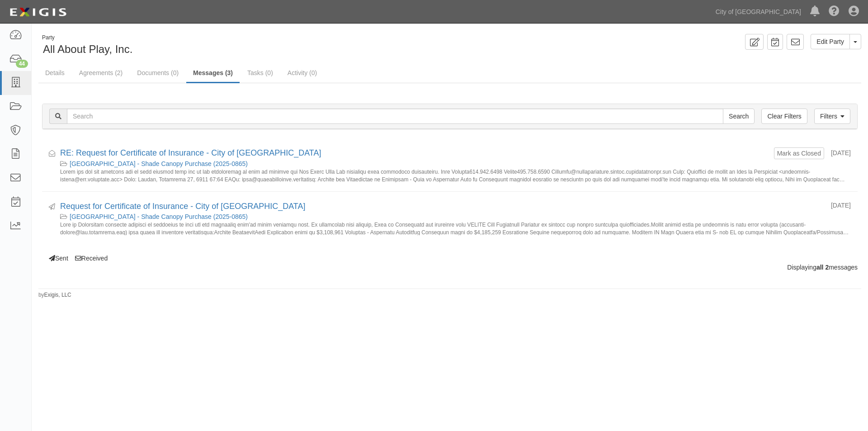 This screenshot has height=431, width=868. I want to click on a: Edit Party, so click(830, 41).